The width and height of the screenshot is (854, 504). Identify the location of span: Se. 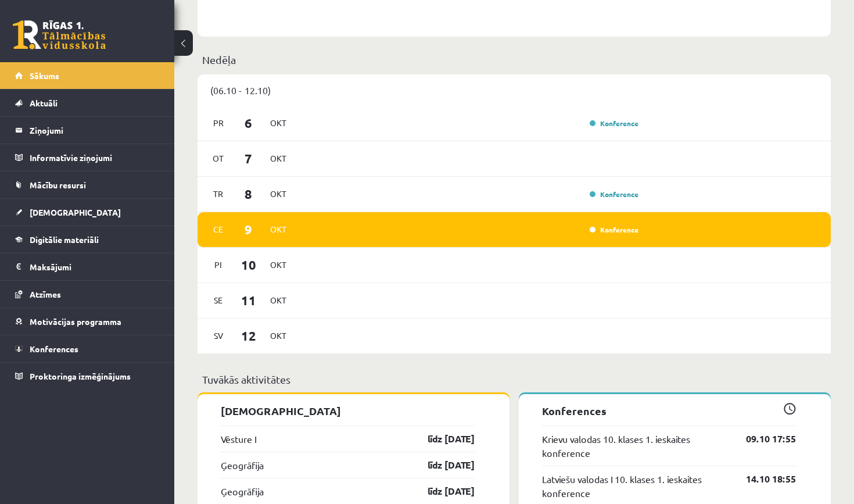
(218, 300).